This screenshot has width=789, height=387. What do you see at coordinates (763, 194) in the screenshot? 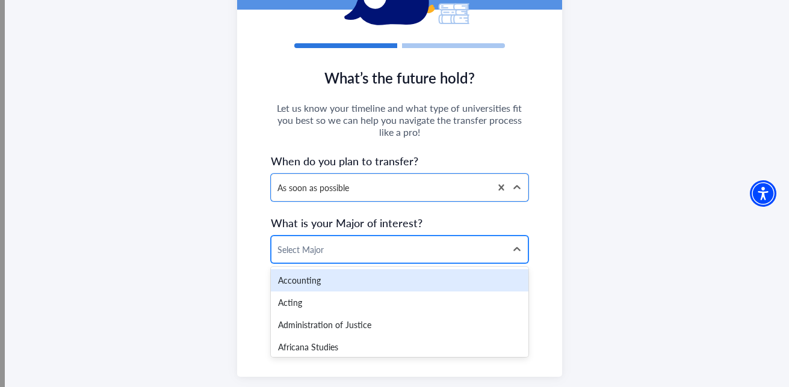
I see `div: Accessibility Menu` at bounding box center [763, 194].